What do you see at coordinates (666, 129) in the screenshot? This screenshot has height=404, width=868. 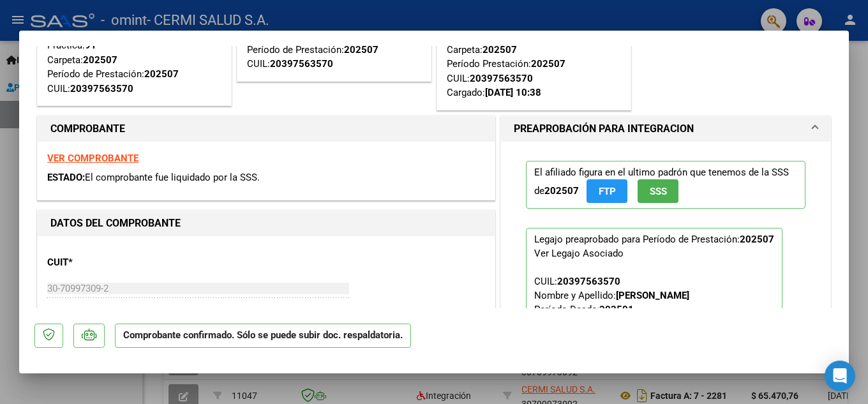 I see `mat-expansion-panel-header: PREAPROBACIÓN PARA INTEGRACION` at bounding box center [666, 129].